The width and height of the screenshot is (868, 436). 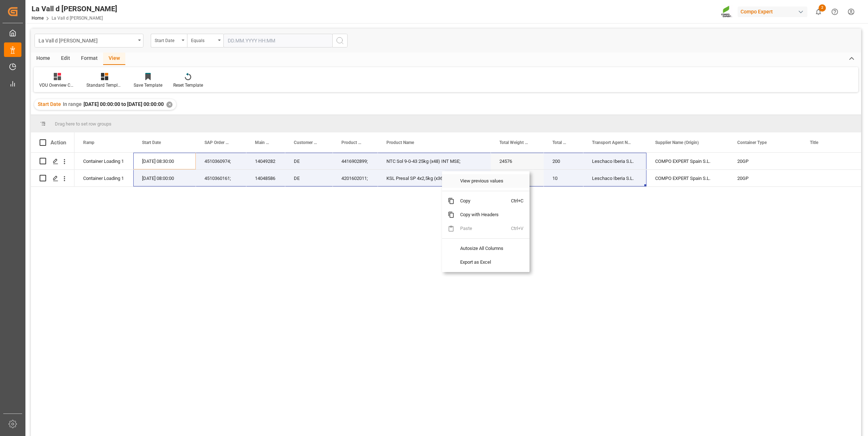 What do you see at coordinates (89, 143) in the screenshot?
I see `span: Ramp` at bounding box center [89, 143].